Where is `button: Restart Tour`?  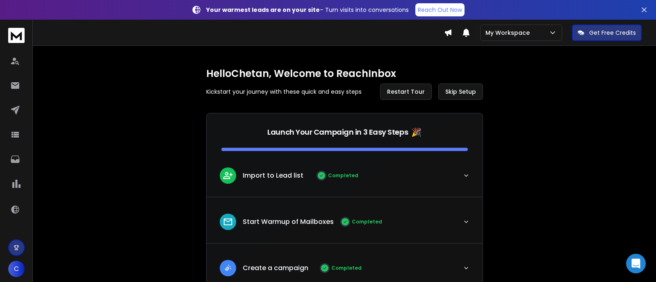
button: Restart Tour is located at coordinates (406, 92).